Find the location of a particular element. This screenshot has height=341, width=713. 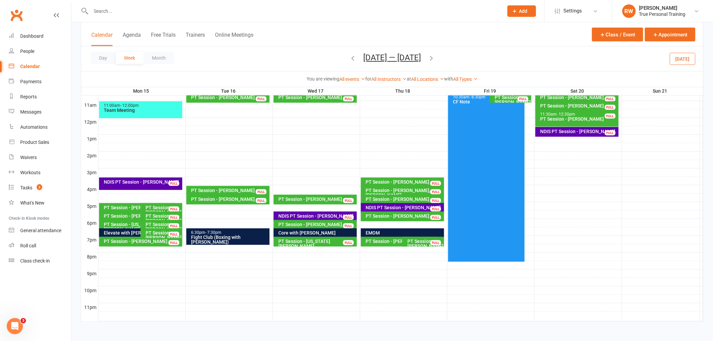

strong: You are viewing is located at coordinates (323, 79).